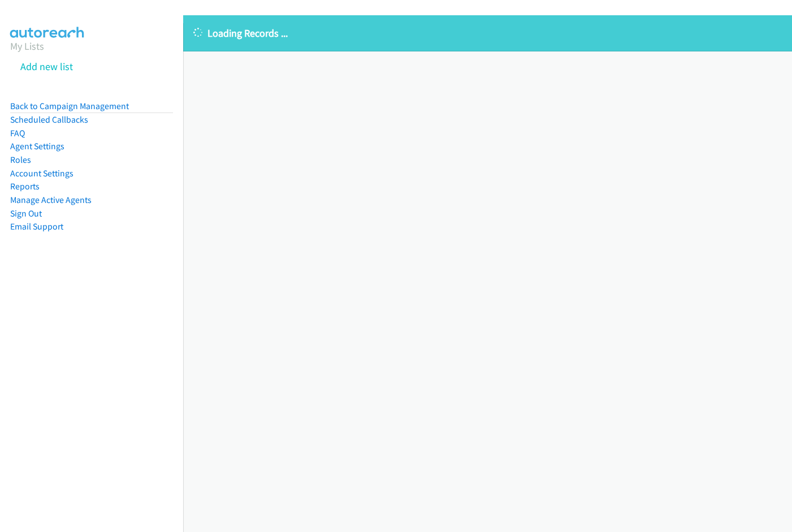  I want to click on a: My Lists, so click(27, 45).